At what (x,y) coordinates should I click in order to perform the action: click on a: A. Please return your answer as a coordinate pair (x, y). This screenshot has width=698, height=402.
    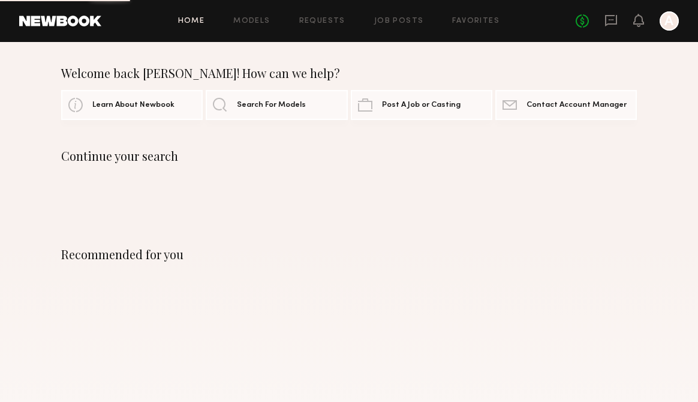
    Looking at the image, I should click on (669, 21).